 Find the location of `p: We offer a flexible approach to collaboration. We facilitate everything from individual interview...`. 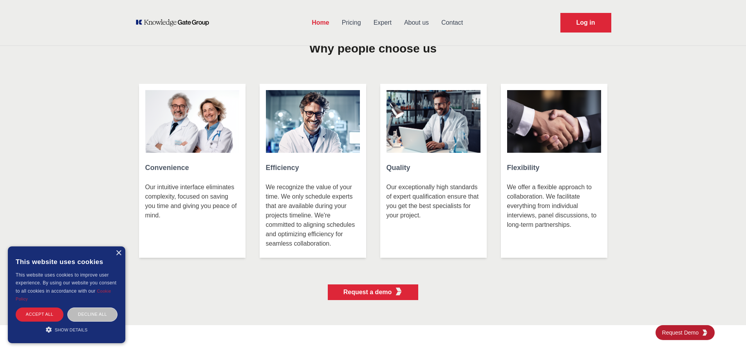

p: We offer a flexible approach to collaboration. We facilitate everything from individual interview... is located at coordinates (554, 217).